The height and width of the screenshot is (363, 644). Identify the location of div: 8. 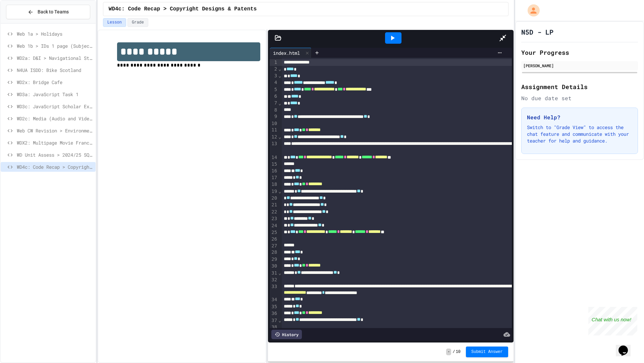
(274, 110).